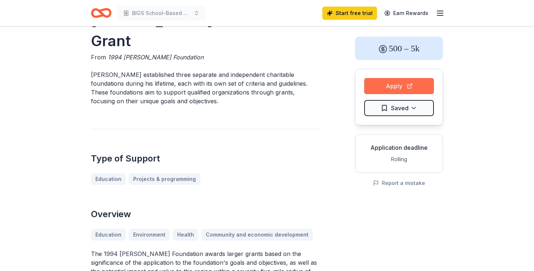 The height and width of the screenshot is (271, 534). What do you see at coordinates (399, 86) in the screenshot?
I see `button: Apply` at bounding box center [399, 86].